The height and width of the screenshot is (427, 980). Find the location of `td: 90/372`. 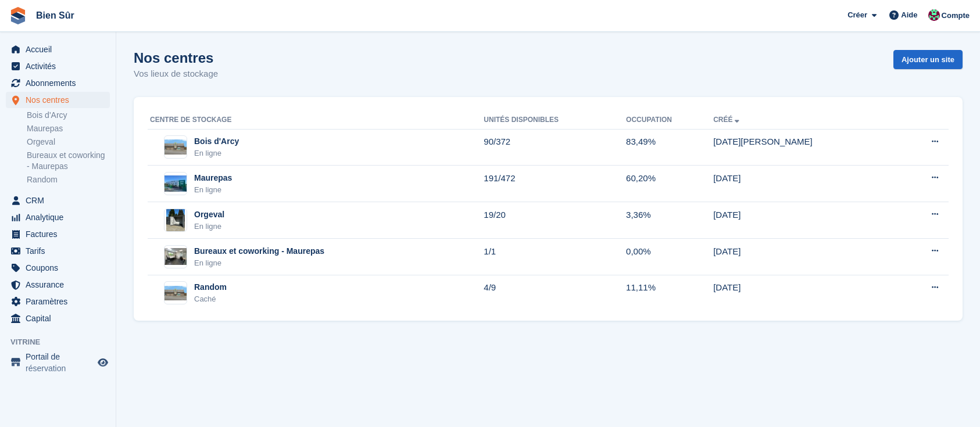

td: 90/372 is located at coordinates (554, 147).